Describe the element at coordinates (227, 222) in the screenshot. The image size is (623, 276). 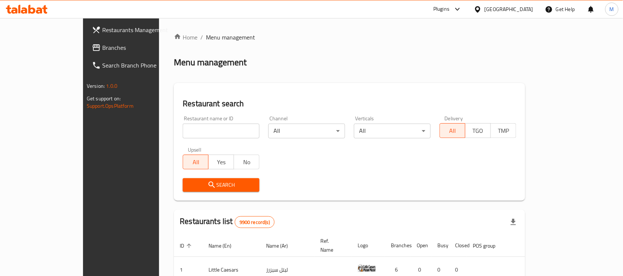
I see `h2: Restaurants list` at that location.